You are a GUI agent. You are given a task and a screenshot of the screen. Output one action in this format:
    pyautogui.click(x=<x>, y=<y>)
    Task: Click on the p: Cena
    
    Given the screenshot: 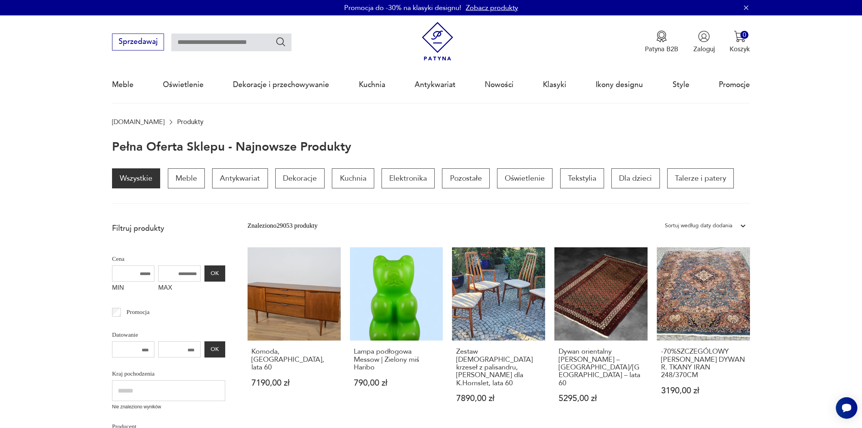 What is the action you would take?
    pyautogui.click(x=169, y=259)
    